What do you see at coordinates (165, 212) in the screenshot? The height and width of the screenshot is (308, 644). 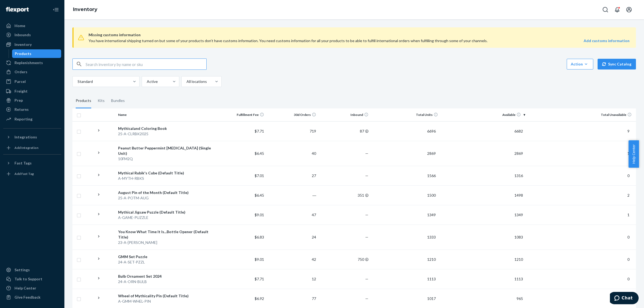 I see `div: Mythical Jigsaw Puzzle (Default Title)` at bounding box center [165, 212].